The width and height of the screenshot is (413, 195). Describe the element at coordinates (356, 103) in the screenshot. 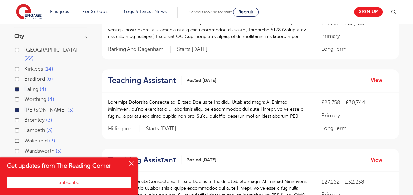

I see `p: £25,758 - £30,744` at that location.